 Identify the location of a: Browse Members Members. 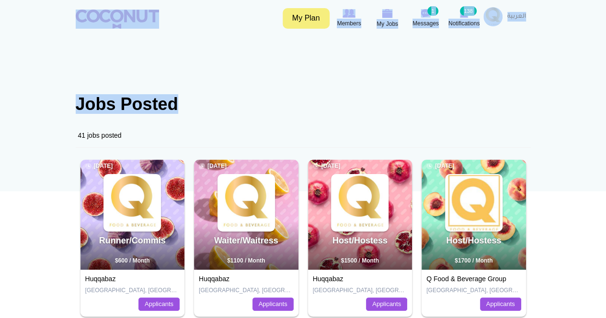
(349, 18).